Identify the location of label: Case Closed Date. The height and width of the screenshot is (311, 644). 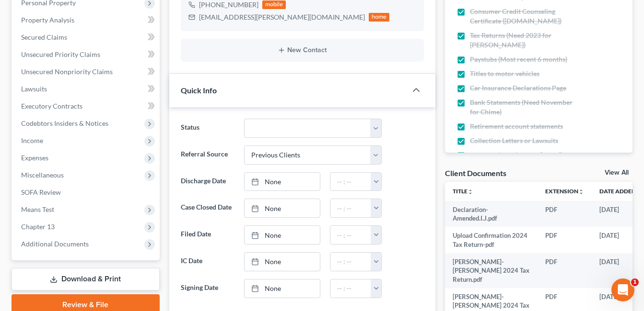
(208, 209).